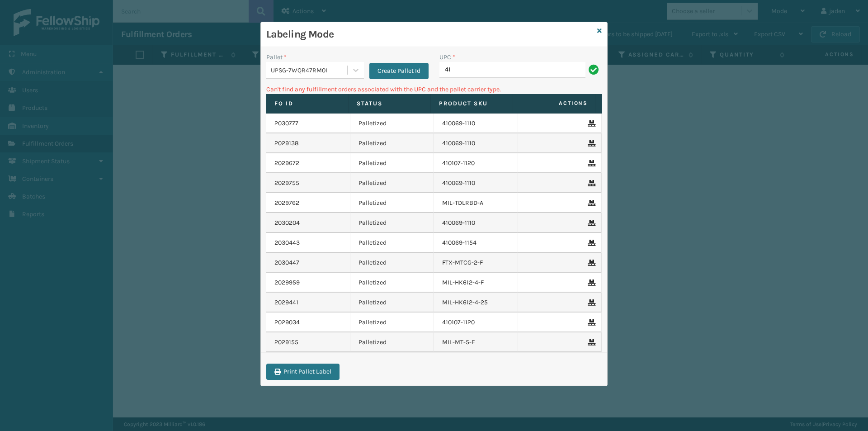  Describe the element at coordinates (287, 283) in the screenshot. I see `a: 2029959` at that location.